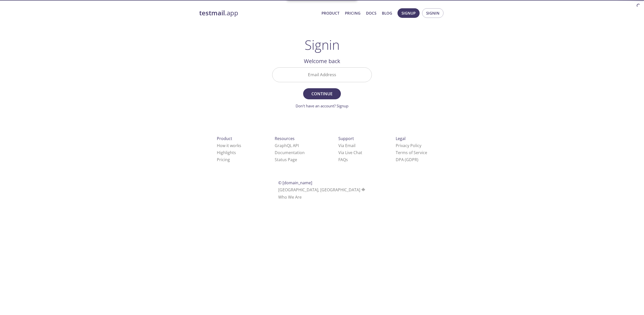 The image size is (644, 315). What do you see at coordinates (347, 146) in the screenshot?
I see `a: Via Email` at bounding box center [347, 146].